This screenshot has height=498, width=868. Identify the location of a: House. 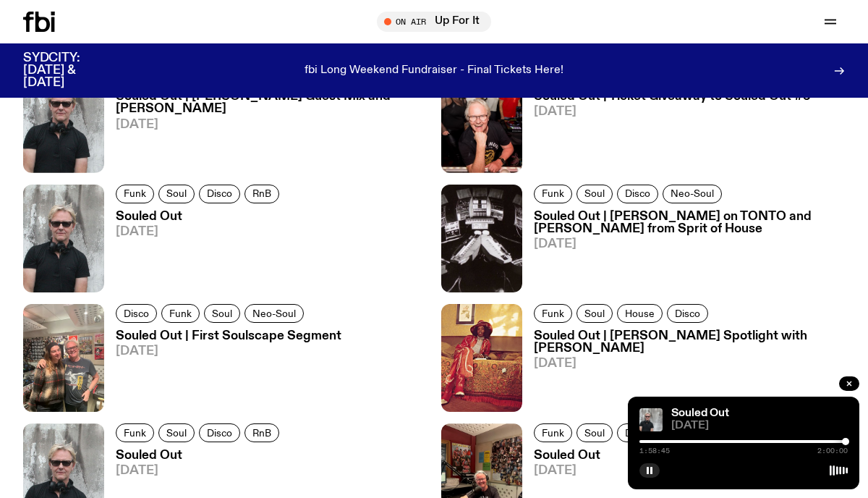
(640, 314).